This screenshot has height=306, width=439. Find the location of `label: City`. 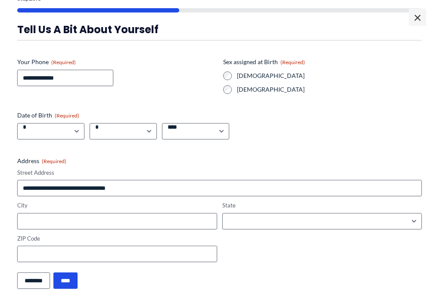

label: City is located at coordinates (117, 205).